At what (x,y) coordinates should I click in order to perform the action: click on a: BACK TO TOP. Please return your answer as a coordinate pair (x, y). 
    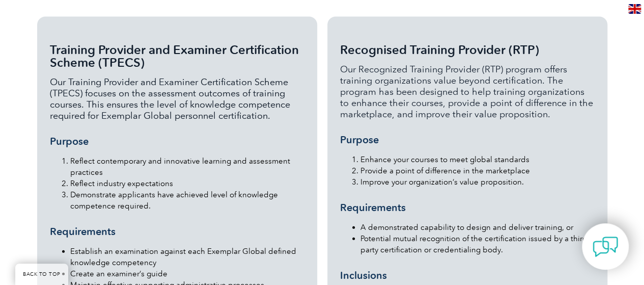
    Looking at the image, I should click on (42, 274).